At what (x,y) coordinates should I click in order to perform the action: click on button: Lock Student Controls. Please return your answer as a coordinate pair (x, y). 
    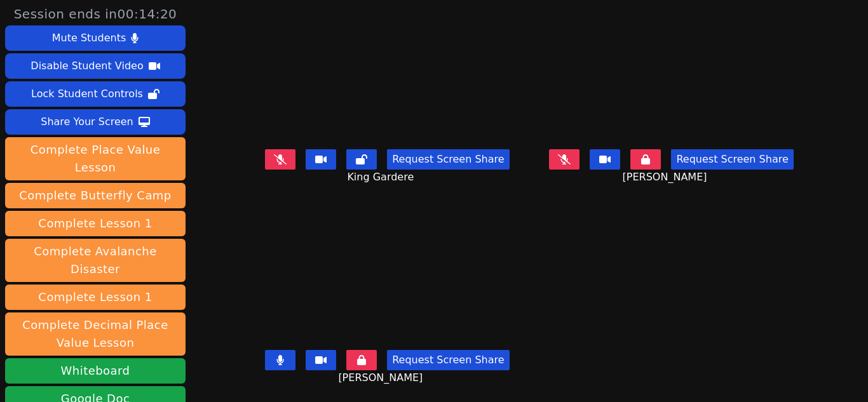
    Looking at the image, I should click on (95, 94).